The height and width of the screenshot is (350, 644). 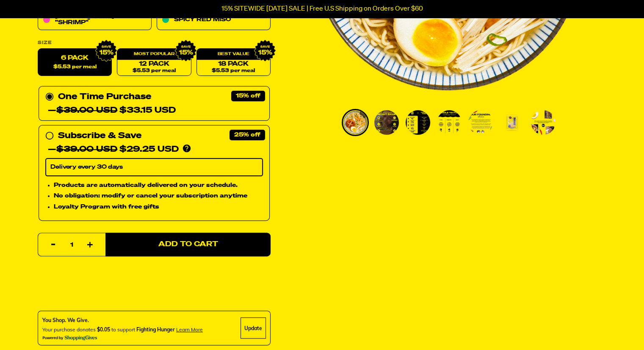 I want to click on a: 12 Pack$5.53 per meal, so click(x=153, y=62).